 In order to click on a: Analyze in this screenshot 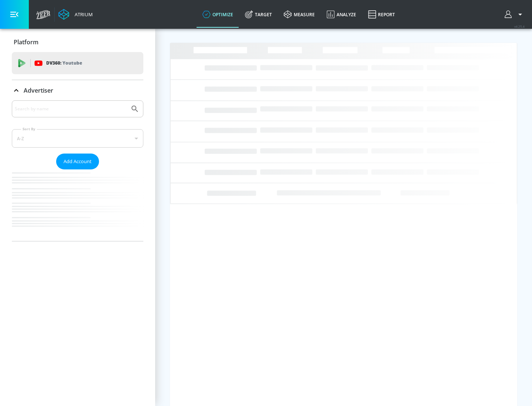, I will do `click(341, 14)`.